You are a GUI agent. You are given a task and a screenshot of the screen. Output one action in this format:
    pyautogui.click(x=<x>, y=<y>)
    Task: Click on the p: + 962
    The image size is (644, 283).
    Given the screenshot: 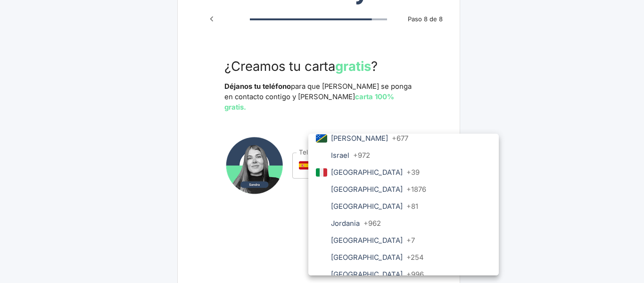 What is the action you would take?
    pyautogui.click(x=372, y=223)
    